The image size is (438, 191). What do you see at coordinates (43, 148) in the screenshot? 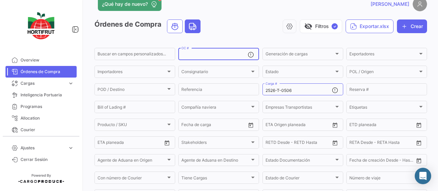
I see `span: Ajustes` at bounding box center [43, 148].